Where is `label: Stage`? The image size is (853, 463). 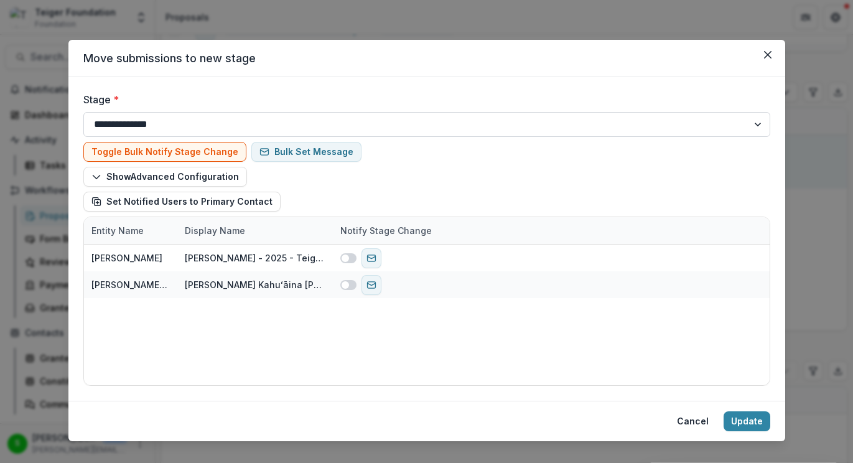
label: Stage is located at coordinates (423, 100).